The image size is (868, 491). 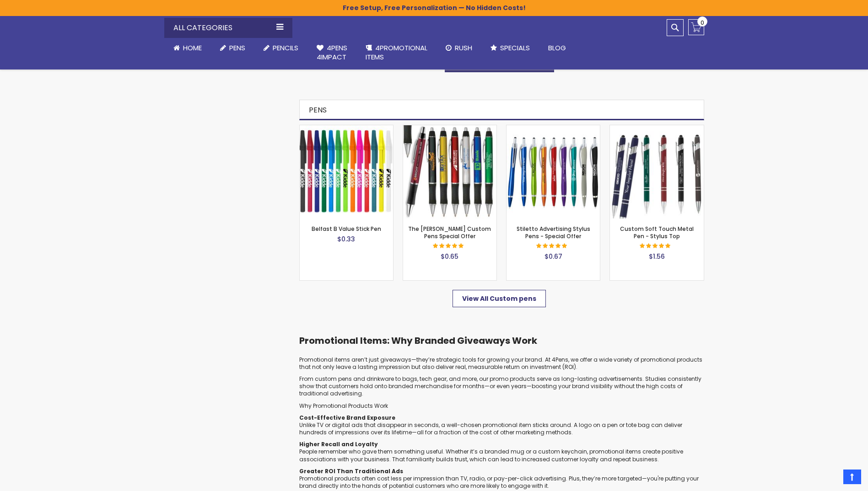 I want to click on span: 4PROMOTIONAL ITEMS, so click(x=396, y=52).